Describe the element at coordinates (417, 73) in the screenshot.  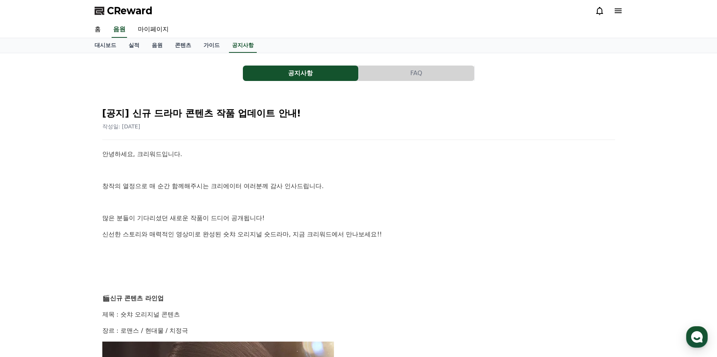
I see `a: FAQ` at that location.